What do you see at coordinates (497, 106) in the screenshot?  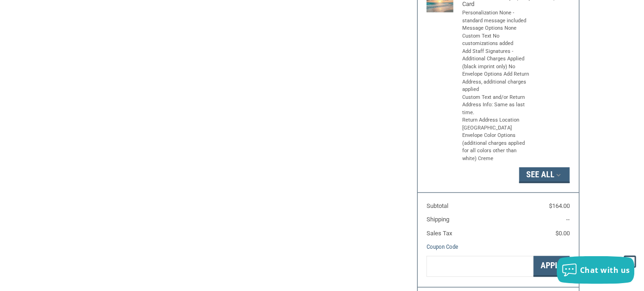 I see `li: Custom Text and/or Return Address Info: Same as last time.` at bounding box center [497, 106].